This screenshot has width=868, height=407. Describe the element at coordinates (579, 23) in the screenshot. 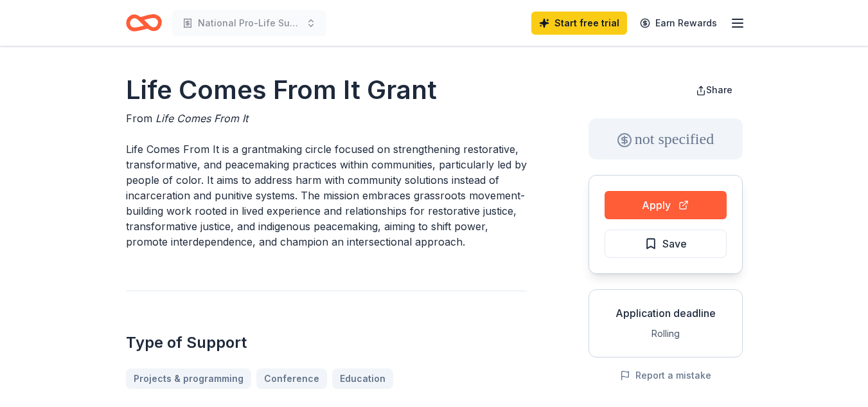

I see `a: Start free trial` at that location.